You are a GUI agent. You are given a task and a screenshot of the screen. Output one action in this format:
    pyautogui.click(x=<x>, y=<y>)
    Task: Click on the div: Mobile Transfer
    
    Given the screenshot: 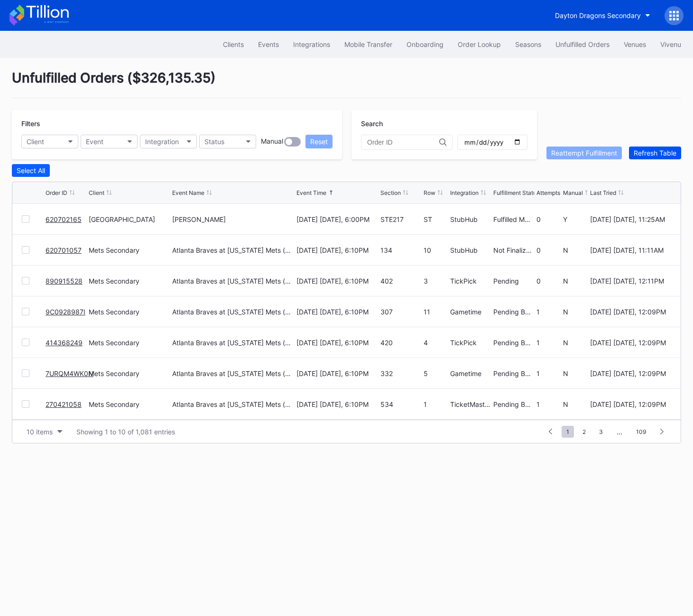 What is the action you would take?
    pyautogui.click(x=368, y=44)
    